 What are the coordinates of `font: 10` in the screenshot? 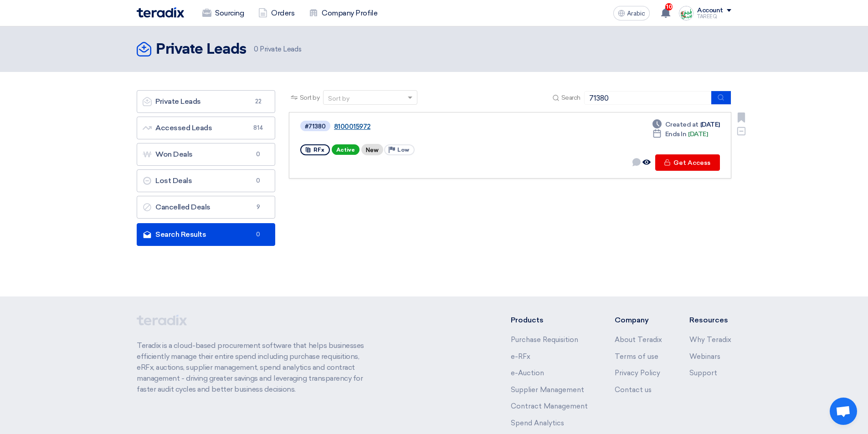 It's located at (669, 6).